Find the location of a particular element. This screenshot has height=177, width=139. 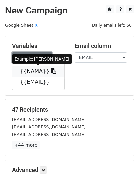

h5: Variables is located at coordinates (38, 46).